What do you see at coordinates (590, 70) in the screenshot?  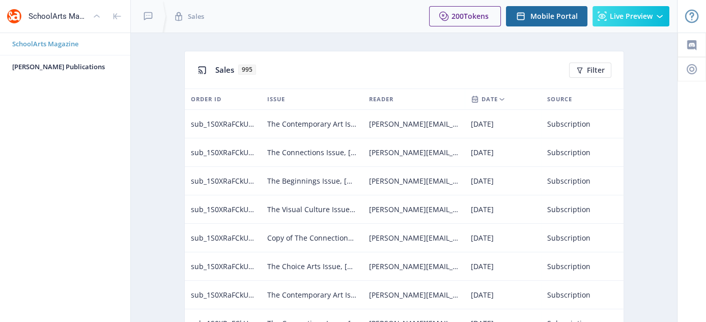 I see `button: Filter` at bounding box center [590, 70].